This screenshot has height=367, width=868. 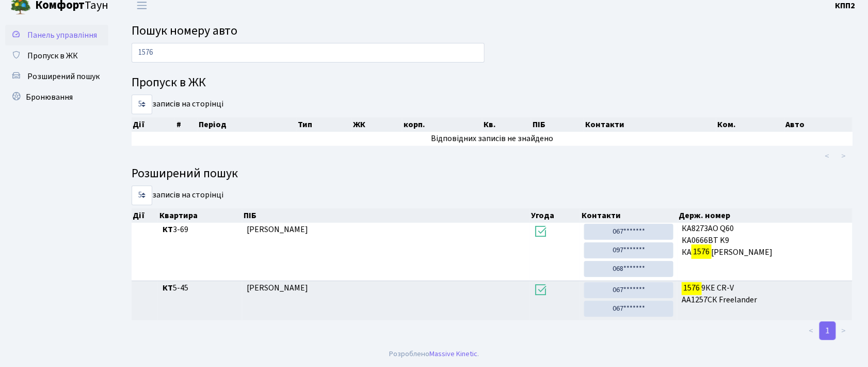 What do you see at coordinates (827, 331) in the screenshot?
I see `a: 1` at bounding box center [827, 331].